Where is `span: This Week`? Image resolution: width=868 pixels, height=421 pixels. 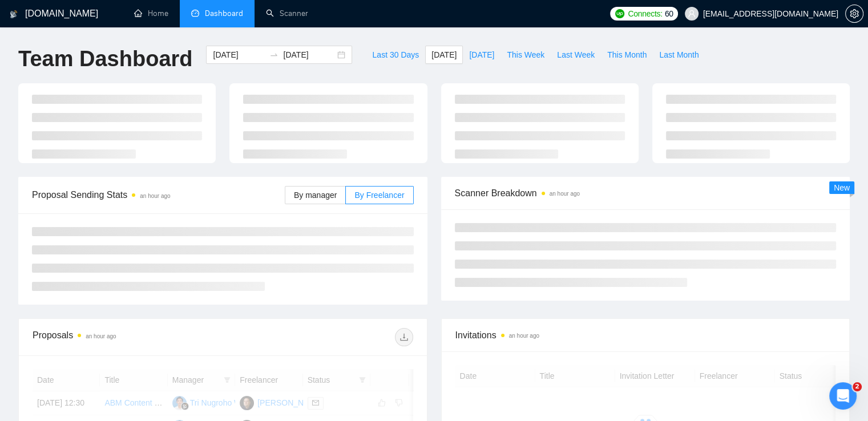 span: This Week is located at coordinates (526, 55).